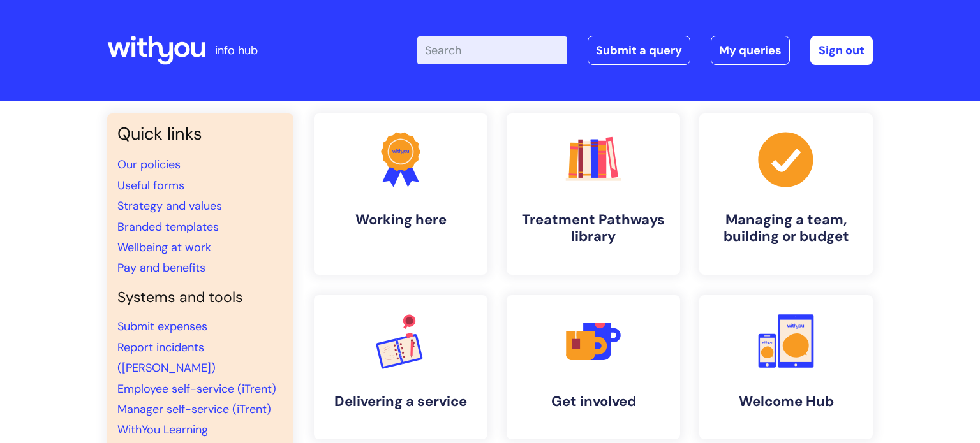  Describe the element at coordinates (492, 50) in the screenshot. I see `input: Search` at that location.